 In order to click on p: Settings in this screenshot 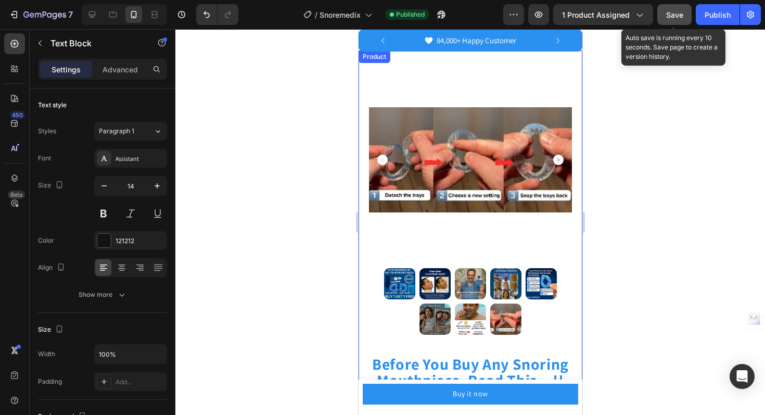, I will do `click(66, 69)`.